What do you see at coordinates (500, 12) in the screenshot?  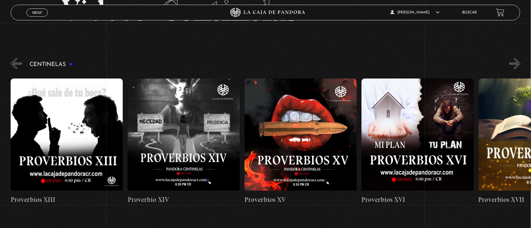 I see `a: View your shopping cart` at bounding box center [500, 12].